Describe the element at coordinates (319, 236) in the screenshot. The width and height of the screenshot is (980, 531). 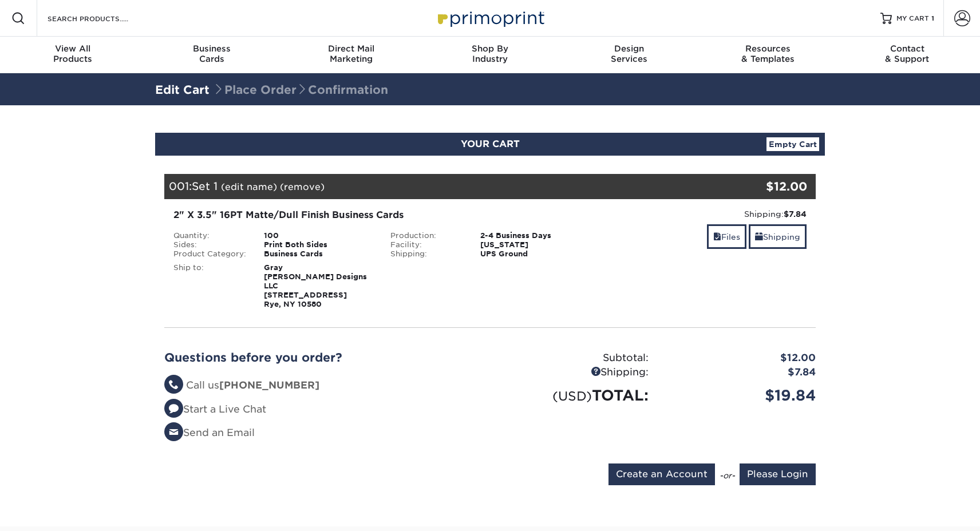
I see `div: 100` at that location.